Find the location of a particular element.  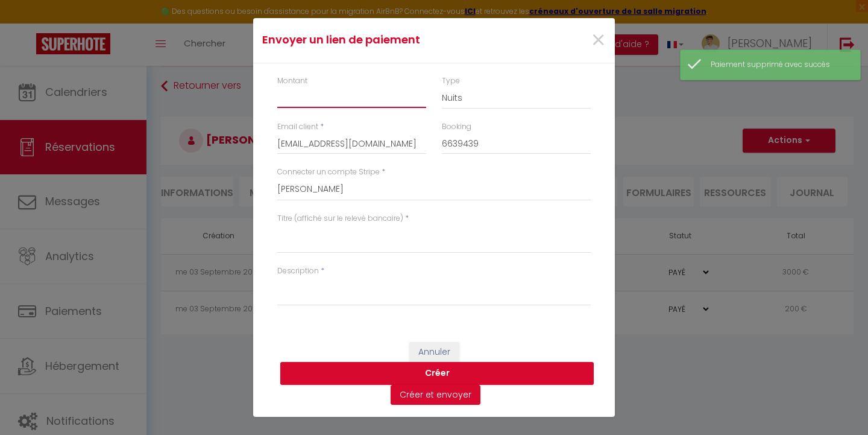

div: Paiement supprimé avec succès is located at coordinates (779, 64).